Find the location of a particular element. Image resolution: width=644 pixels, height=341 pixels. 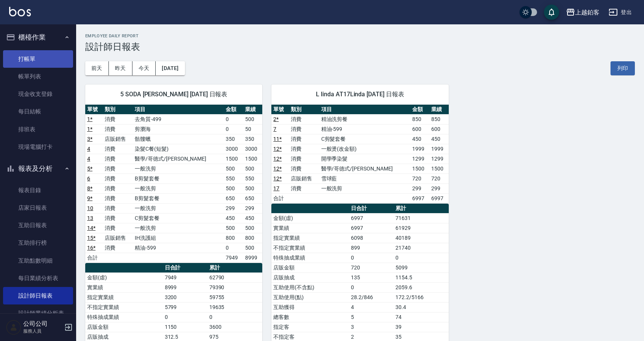

td: 剪瀏海 is located at coordinates (178, 129).